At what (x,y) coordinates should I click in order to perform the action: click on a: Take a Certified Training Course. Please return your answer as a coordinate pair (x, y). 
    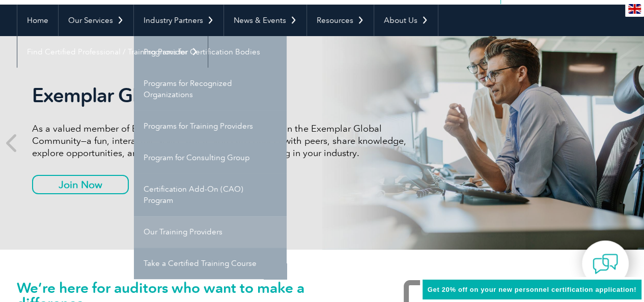
    Looking at the image, I should click on (211, 263).